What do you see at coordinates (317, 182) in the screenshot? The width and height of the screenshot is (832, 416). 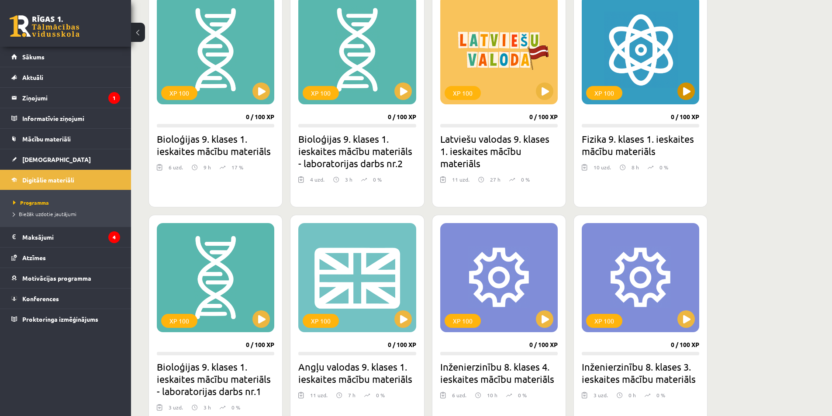 I see `div: 4 uzd.` at bounding box center [317, 182].